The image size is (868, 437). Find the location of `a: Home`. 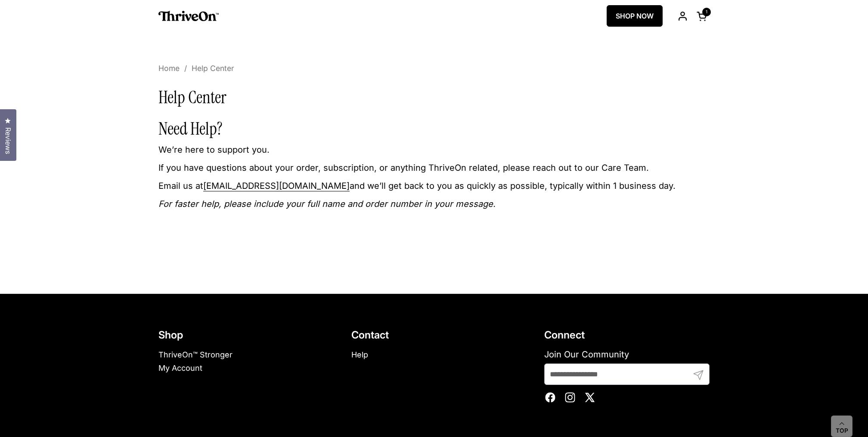

a: Home is located at coordinates (169, 68).